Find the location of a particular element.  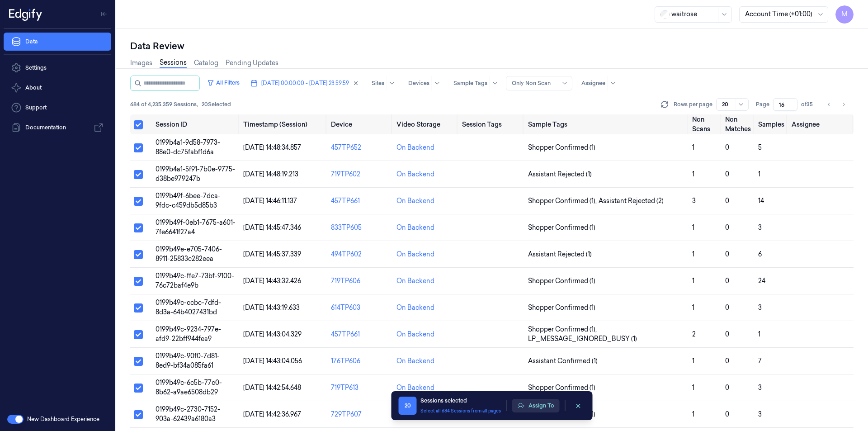

button: Toggle Navigation is located at coordinates (104, 14).